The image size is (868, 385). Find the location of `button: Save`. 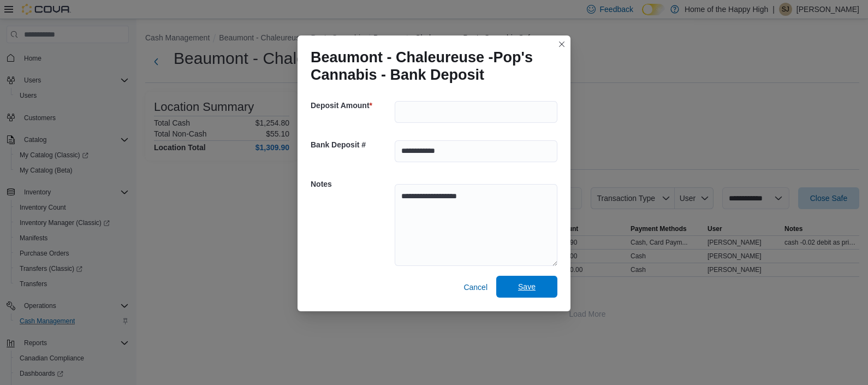

button: Save is located at coordinates (527, 287).